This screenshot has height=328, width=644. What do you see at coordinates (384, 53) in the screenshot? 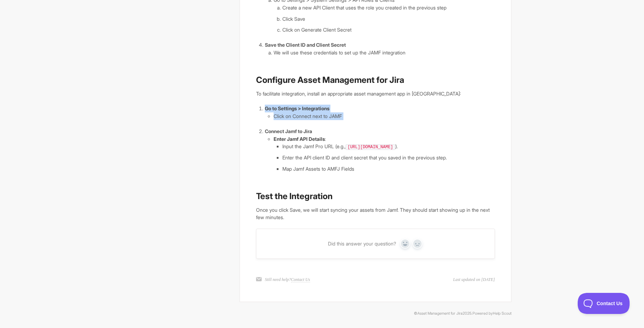
I see `li: We will use these credentials to set up the JAMF integration` at bounding box center [384, 53].